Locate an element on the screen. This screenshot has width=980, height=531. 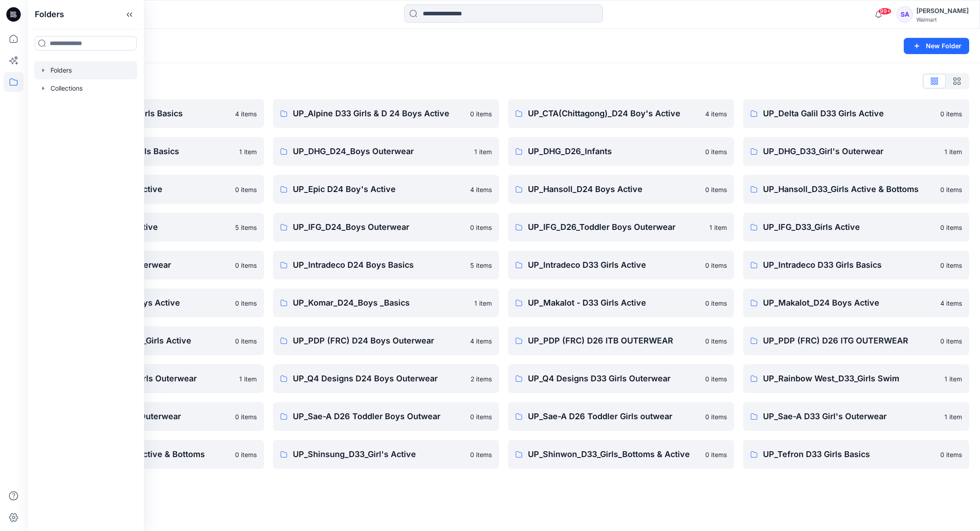
a: UP_DHG_D33_Girl's Outerwear1 item is located at coordinates (856, 152).